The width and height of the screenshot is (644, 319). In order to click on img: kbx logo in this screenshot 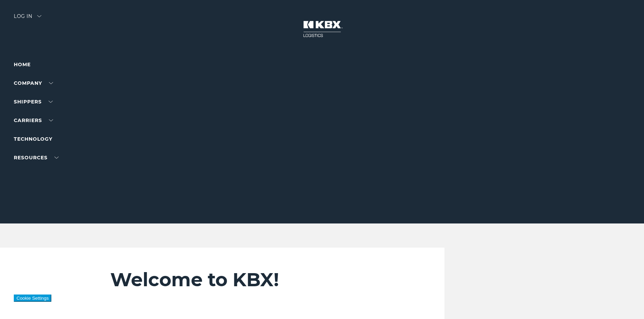, I will do `click(322, 29)`.